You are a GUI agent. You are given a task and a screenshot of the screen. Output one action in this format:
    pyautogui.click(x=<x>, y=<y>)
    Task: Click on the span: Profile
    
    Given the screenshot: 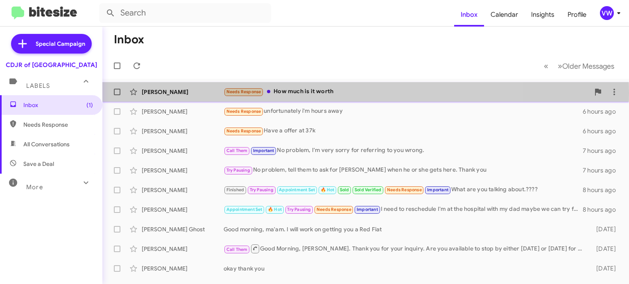 What is the action you would take?
    pyautogui.click(x=577, y=15)
    